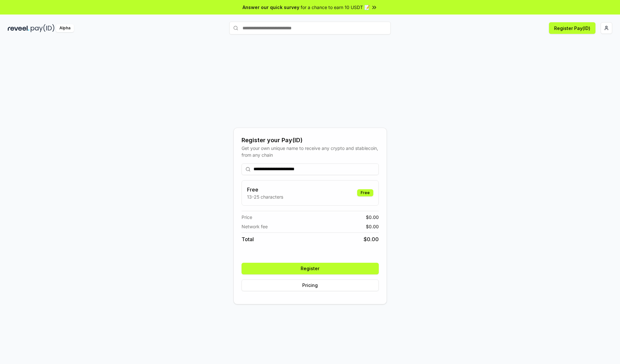  Describe the element at coordinates (247, 217) in the screenshot. I see `span: Price` at that location.